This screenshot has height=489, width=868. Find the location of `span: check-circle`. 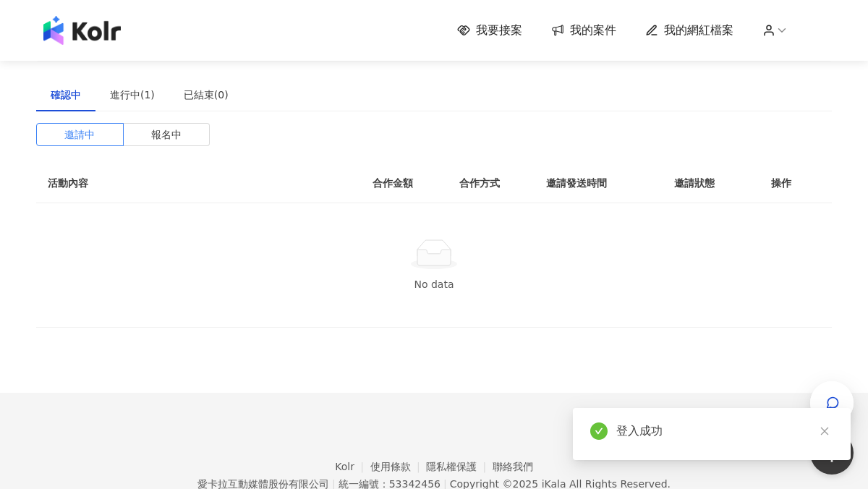

span: check-circle is located at coordinates (599, 431).